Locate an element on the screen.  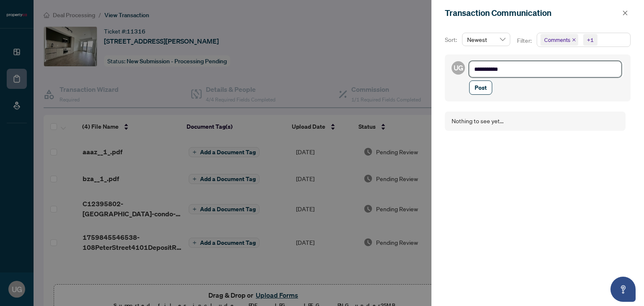
div: +1 is located at coordinates (591, 40).